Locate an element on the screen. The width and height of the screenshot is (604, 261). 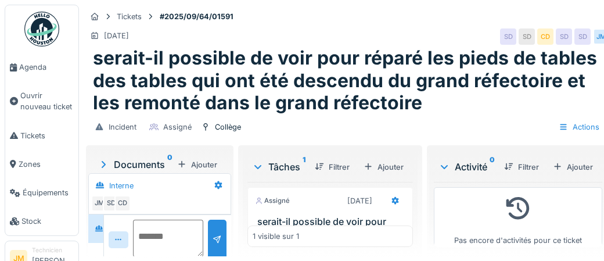
strong: #2025/09/64/01591 is located at coordinates (196, 16).